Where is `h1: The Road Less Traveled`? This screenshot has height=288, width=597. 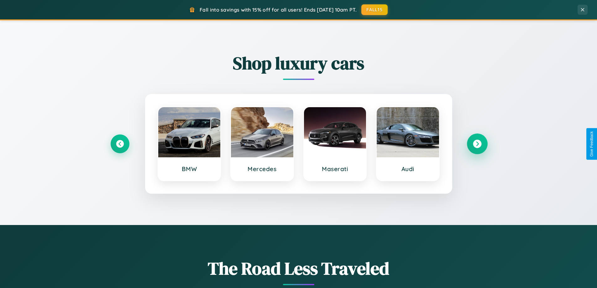
h1: The Road Less Traveled is located at coordinates (298, 268).